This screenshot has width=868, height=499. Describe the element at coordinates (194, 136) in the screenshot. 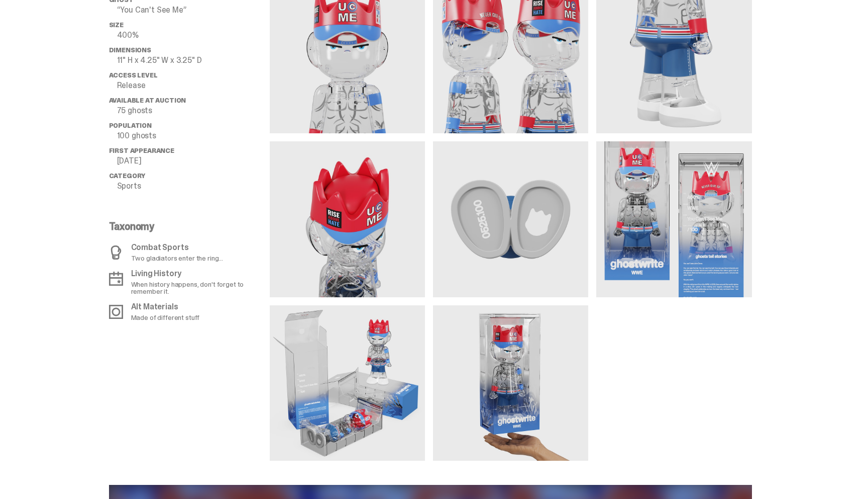

I see `p: 100 ghosts` at that location.